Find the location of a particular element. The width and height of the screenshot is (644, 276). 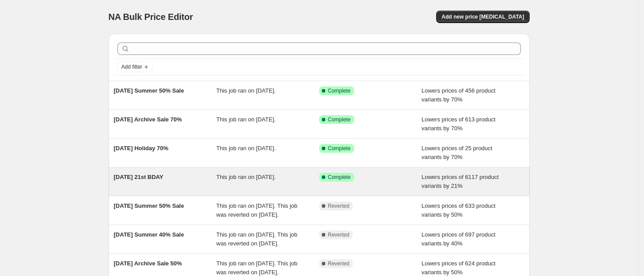

span: Add filter is located at coordinates (132, 67).